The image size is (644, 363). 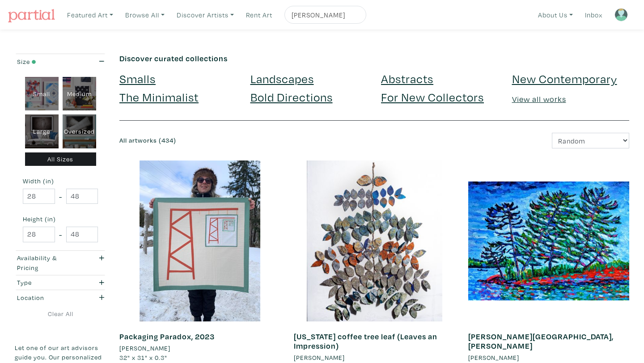 I want to click on div: Location, so click(x=48, y=297).